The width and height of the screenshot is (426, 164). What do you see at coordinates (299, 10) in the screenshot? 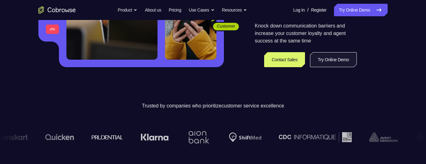
I see `a: Log In` at bounding box center [299, 10].